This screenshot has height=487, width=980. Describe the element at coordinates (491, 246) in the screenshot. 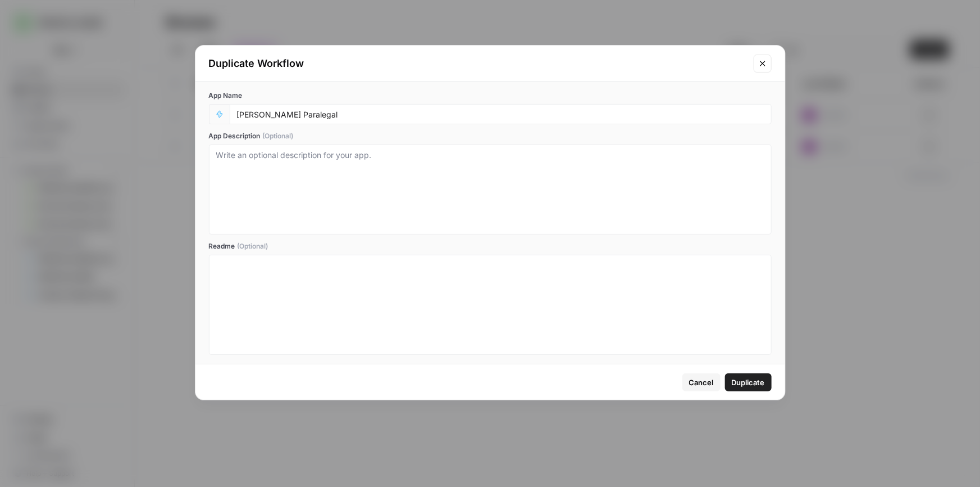

I see `label: Readme` at that location.